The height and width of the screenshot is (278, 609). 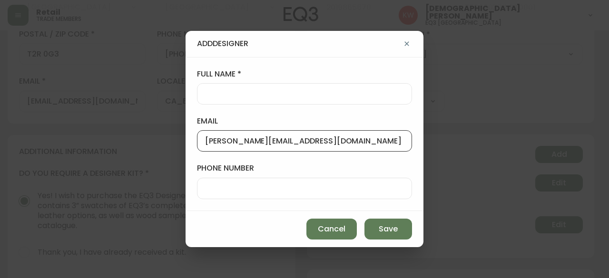 I want to click on label: phone number, so click(x=305, y=169).